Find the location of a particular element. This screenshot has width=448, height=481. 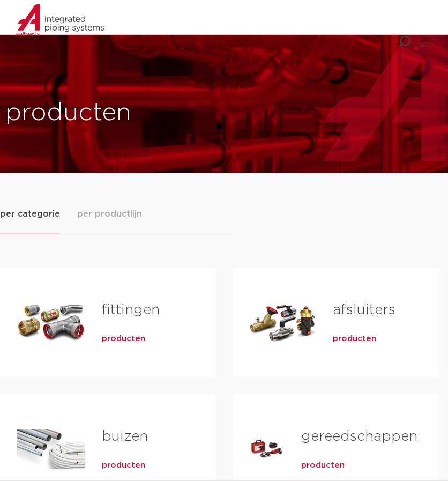

h1: producten is located at coordinates (112, 113).